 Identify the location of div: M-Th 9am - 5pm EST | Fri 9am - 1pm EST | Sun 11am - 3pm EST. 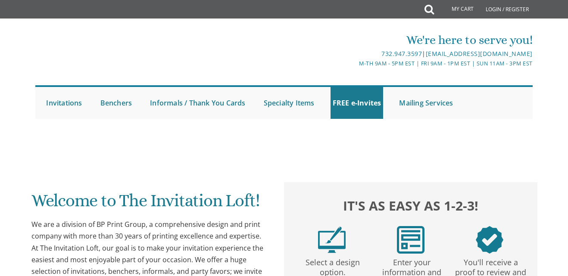
(367, 63).